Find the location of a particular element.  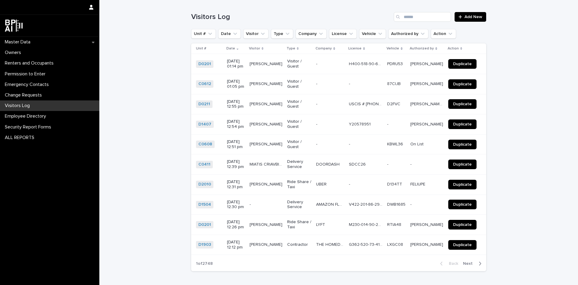

button: Vehicle is located at coordinates (372, 34).